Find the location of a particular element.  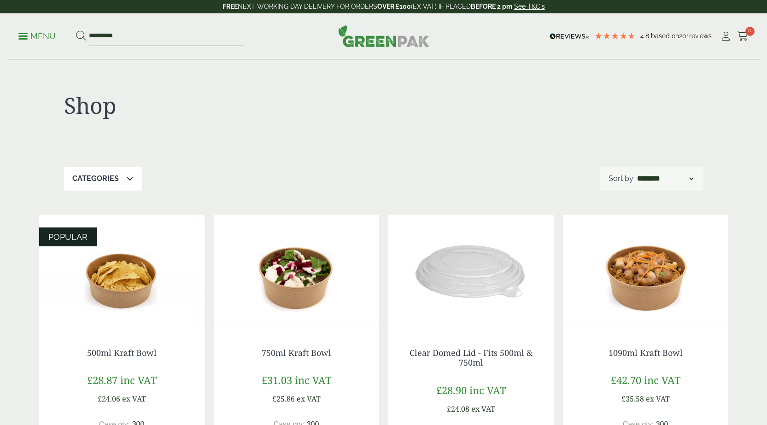

a: 750ml Kraft Bowl is located at coordinates (296, 353).